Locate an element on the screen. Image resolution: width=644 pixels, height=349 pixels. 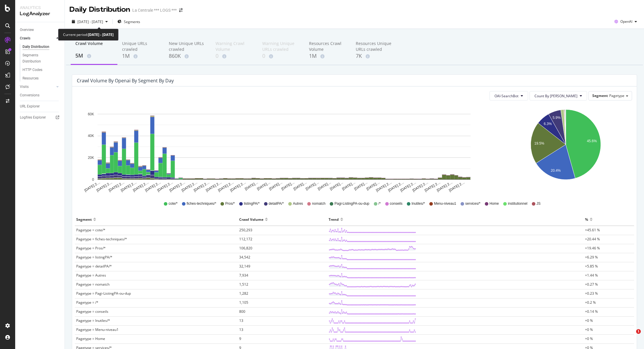
span: 1,105 is located at coordinates (244, 302).